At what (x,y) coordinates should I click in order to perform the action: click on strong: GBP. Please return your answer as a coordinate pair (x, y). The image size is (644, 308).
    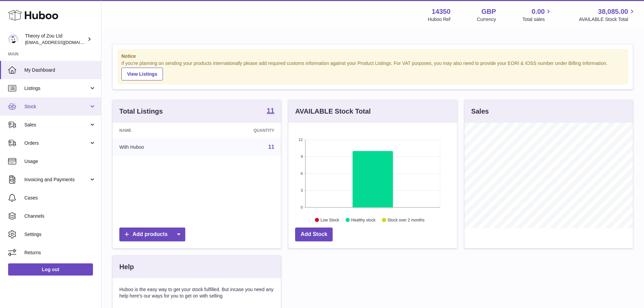
    Looking at the image, I should click on (488, 12).